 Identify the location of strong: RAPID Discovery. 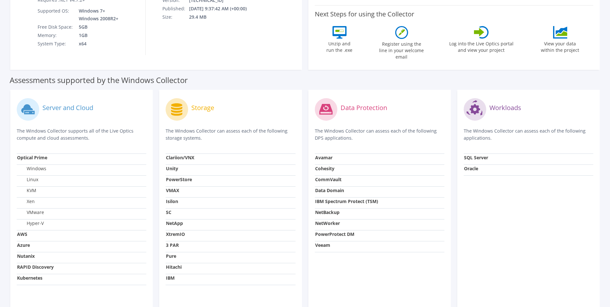
(35, 267).